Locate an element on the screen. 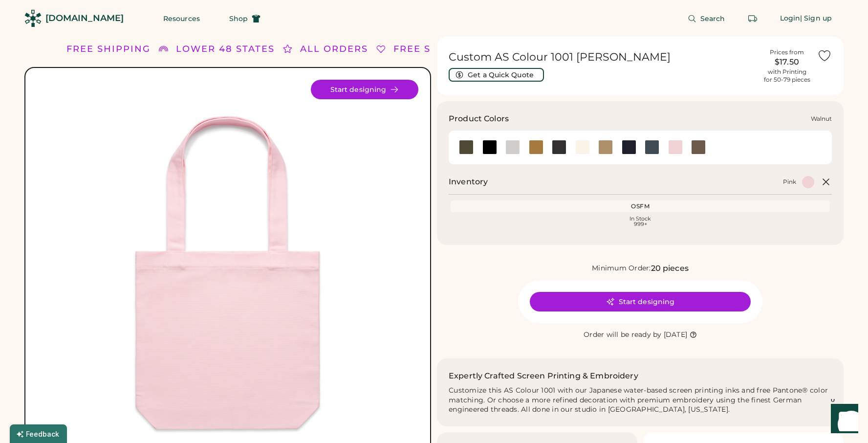 This screenshot has height=443, width=868. div: Customize this AS Colour 1001 with our Japanese water-based screen printing inks and free Pantone... is located at coordinates (641, 400).